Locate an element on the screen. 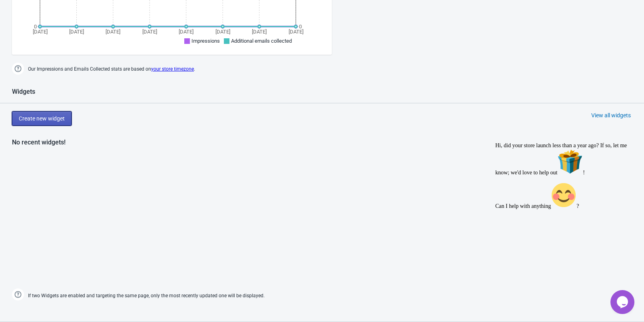  img: :gift: is located at coordinates (78, 22).